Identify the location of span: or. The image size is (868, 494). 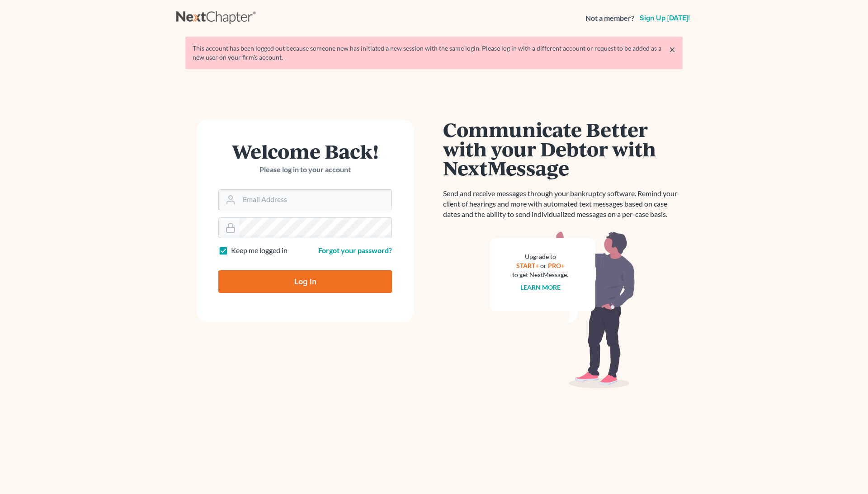
(543, 266).